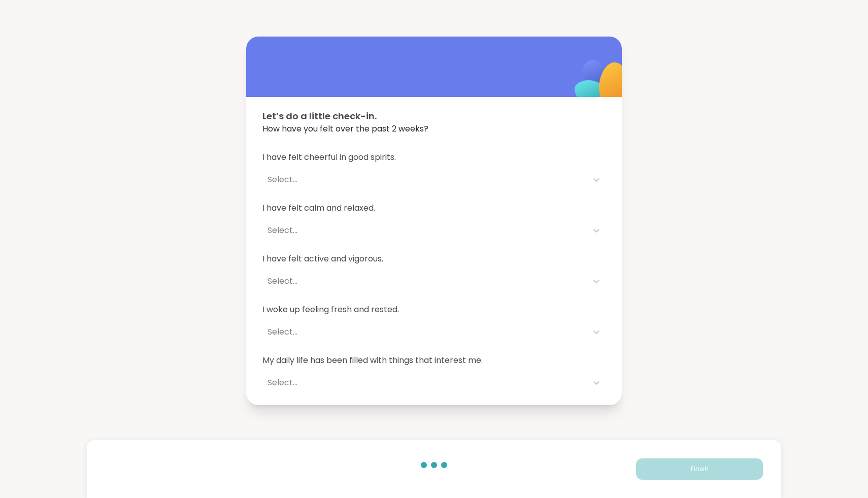 The width and height of the screenshot is (868, 498). Describe the element at coordinates (434, 208) in the screenshot. I see `span: I have felt calm and relaxed.` at that location.